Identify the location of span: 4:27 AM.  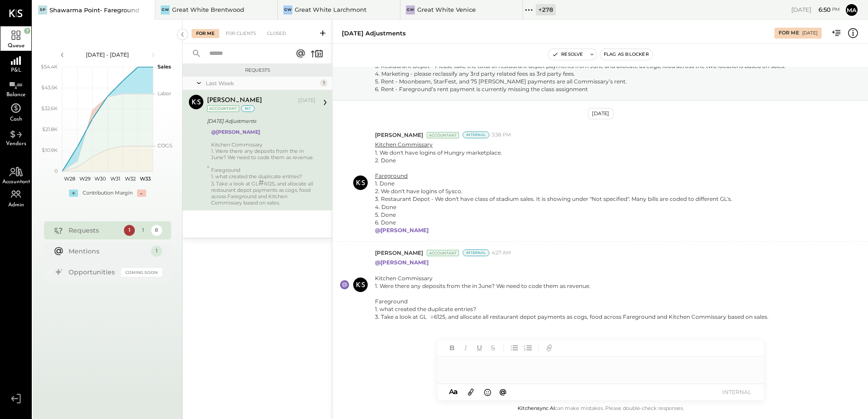
(501, 253).